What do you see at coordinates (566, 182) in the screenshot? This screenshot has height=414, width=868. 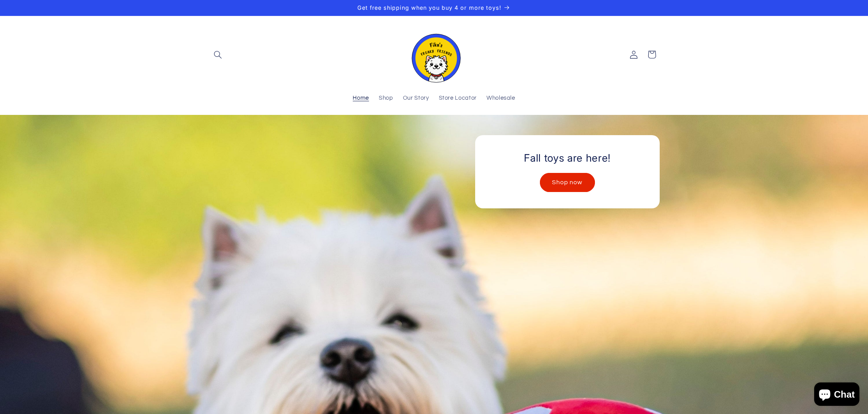 I see `a: Shop now` at bounding box center [566, 182].